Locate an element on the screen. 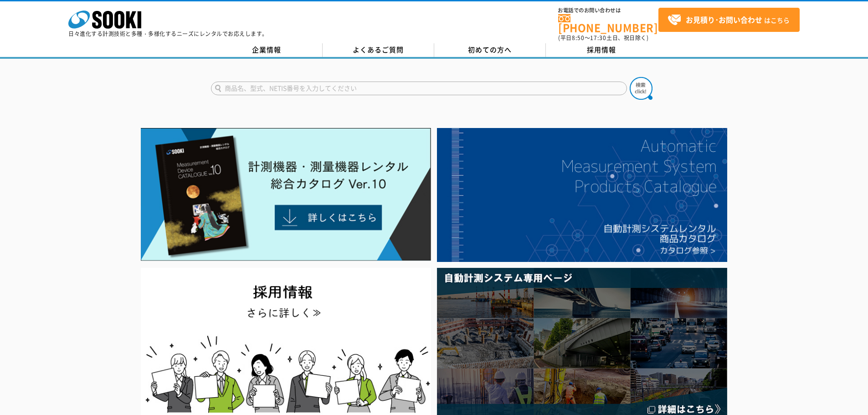 This screenshot has width=868, height=415. span: (平日 ～ 土日、祝日除く) is located at coordinates (603, 37).